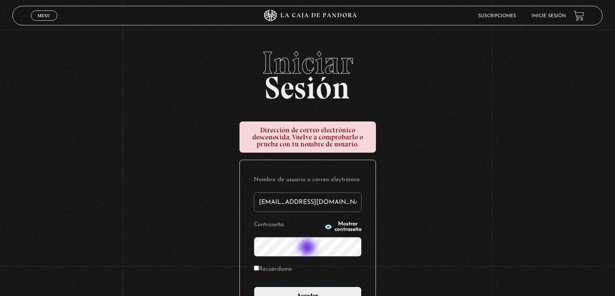 This screenshot has width=615, height=296. Describe the element at coordinates (256, 267) in the screenshot. I see `input: Recuérdame` at that location.